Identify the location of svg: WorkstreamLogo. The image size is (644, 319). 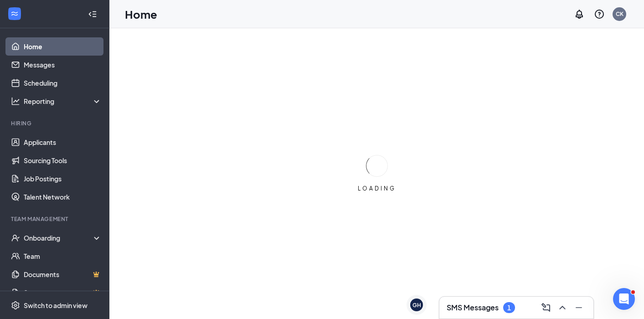
(15, 14).